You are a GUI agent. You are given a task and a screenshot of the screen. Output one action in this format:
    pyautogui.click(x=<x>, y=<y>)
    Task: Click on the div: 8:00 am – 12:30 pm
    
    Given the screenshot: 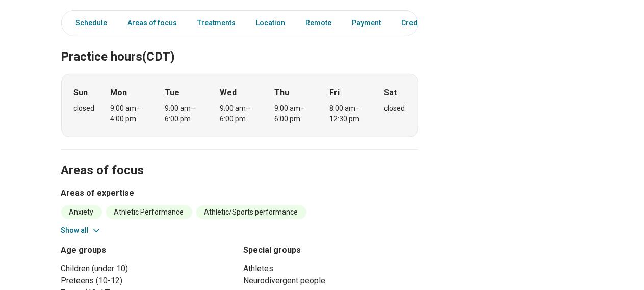 What is the action you would take?
    pyautogui.click(x=348, y=114)
    